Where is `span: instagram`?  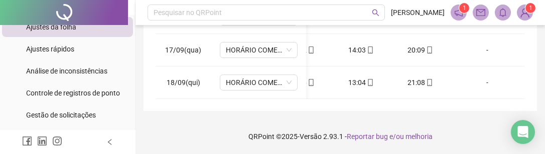 span: instagram is located at coordinates (57, 141).